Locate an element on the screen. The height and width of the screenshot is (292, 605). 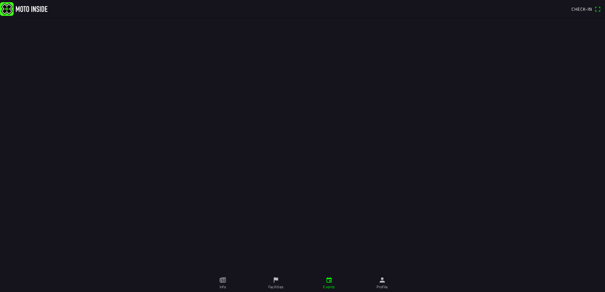
ion-label: Facilities is located at coordinates (276, 287).